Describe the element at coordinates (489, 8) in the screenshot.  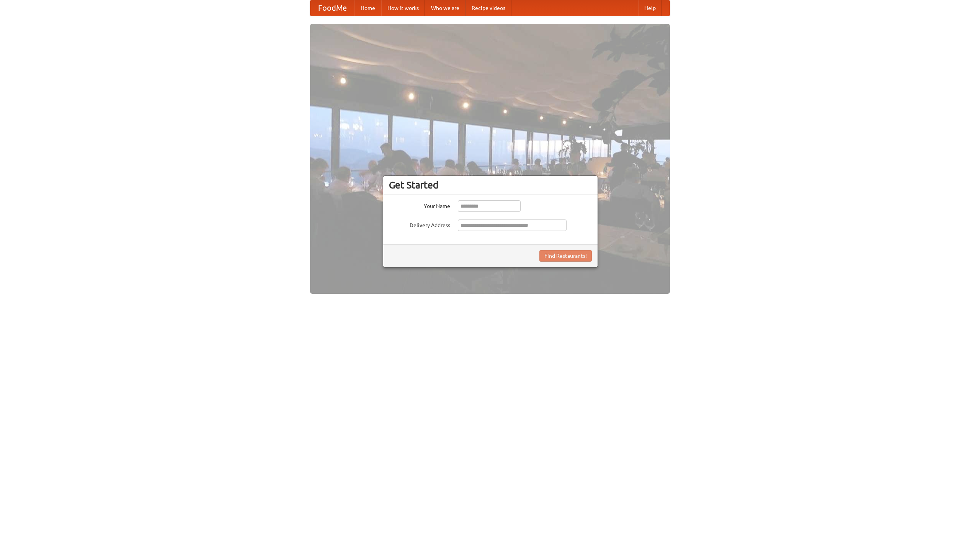
I see `a: Recipe videos` at that location.